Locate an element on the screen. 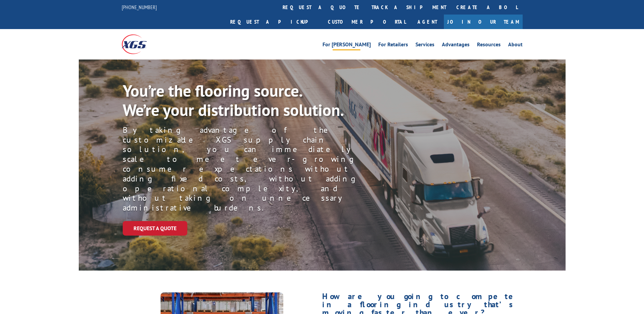 This screenshot has height=314, width=644. a: Request a Quote is located at coordinates (155, 228).